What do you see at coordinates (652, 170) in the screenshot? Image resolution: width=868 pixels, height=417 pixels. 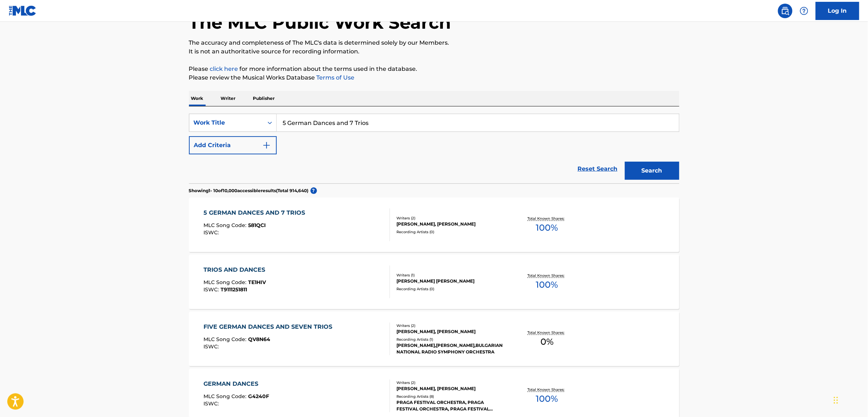 I see `button: Search` at bounding box center [652, 170].